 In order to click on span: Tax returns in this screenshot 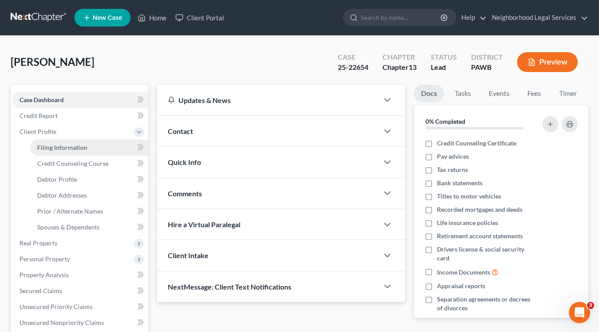, I will do `click(452, 170)`.